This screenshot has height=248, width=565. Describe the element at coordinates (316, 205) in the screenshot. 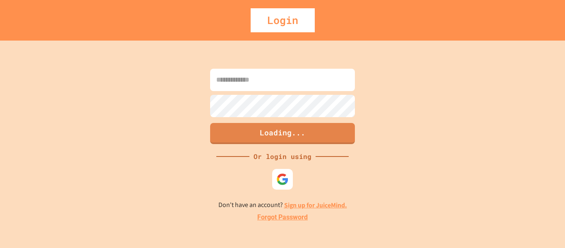

I see `a: Sign up for JuiceMind.` at that location.